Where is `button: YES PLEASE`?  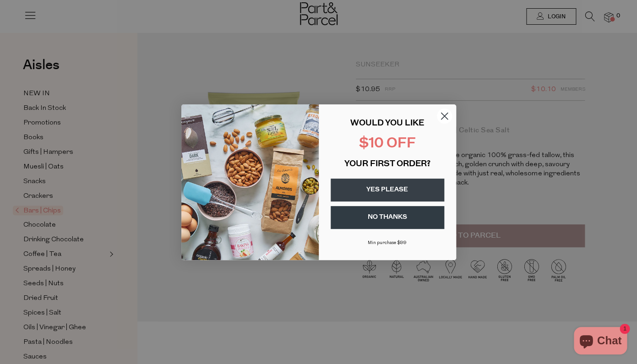
button: YES PLEASE is located at coordinates (387, 190).